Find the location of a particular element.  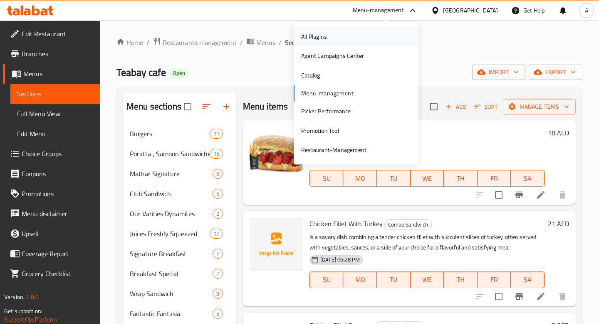

img: Chicken Fillet With Turkey is located at coordinates (276, 244).